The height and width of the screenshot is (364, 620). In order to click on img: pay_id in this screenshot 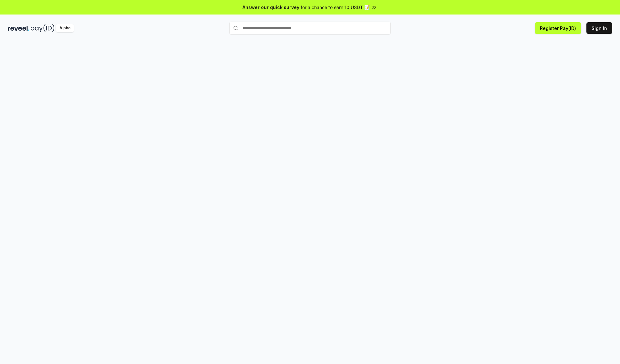, I will do `click(42, 28)`.